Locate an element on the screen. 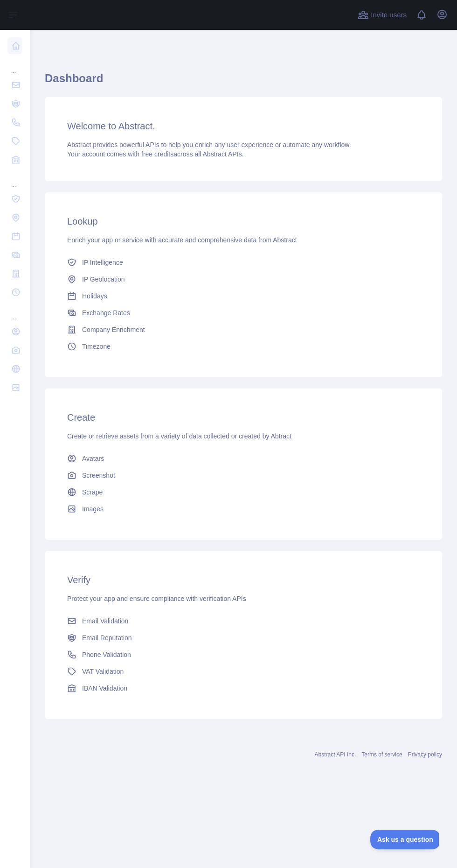 The image size is (457, 868). span: Invite users is located at coordinates (389, 15).